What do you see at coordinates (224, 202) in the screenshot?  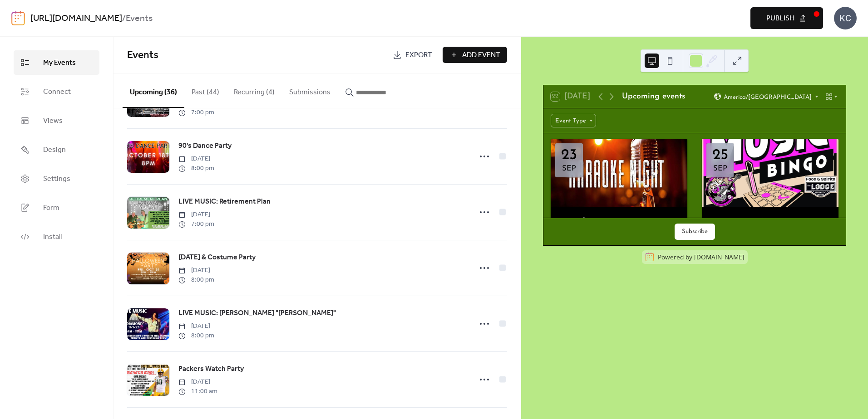 I see `a: LIVE MUSIC: Retirement Plan` at bounding box center [224, 202].